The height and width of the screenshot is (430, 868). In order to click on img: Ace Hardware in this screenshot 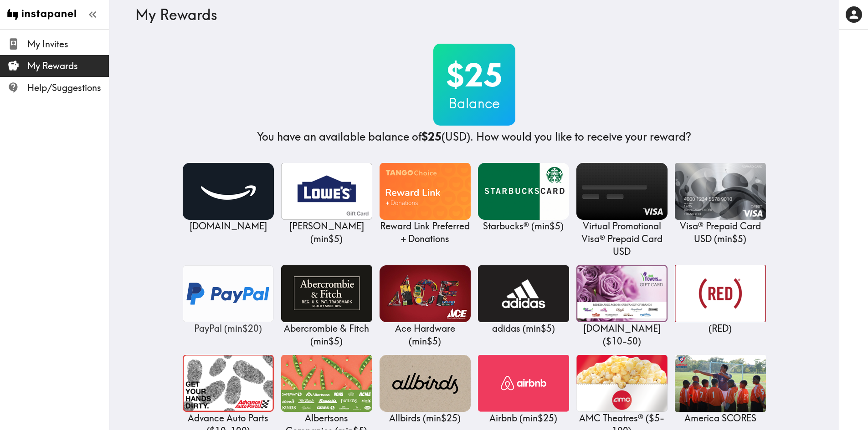, I will do `click(425, 294)`.